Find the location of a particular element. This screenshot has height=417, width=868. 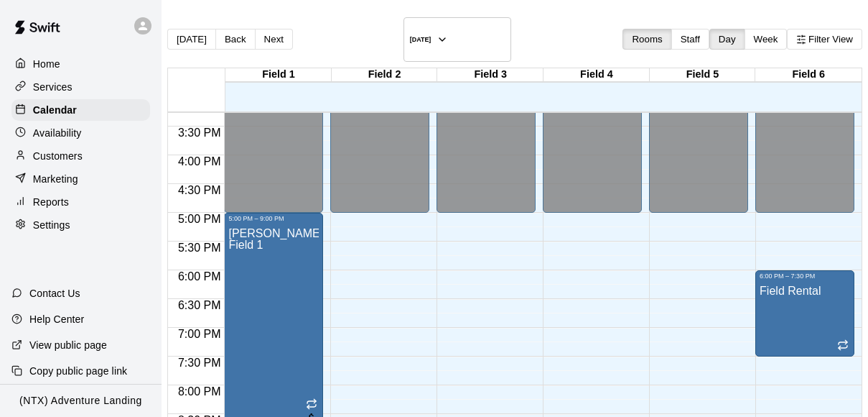

button: Staff is located at coordinates (690, 39).